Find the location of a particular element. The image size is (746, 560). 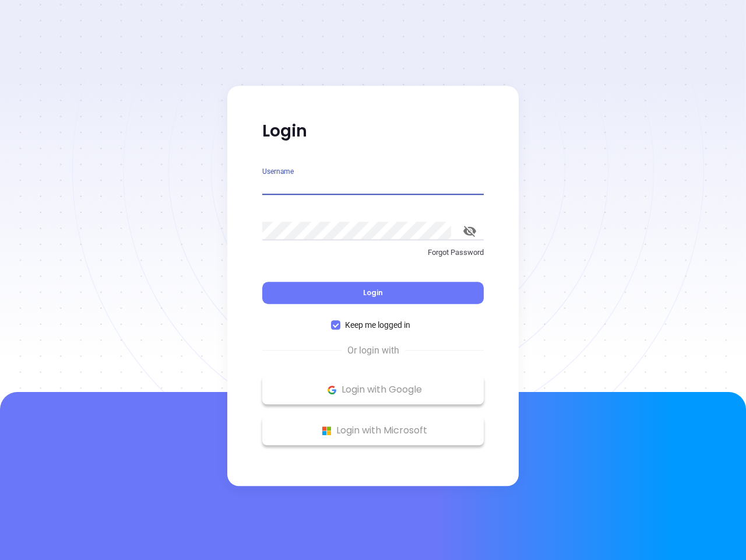

button: Login is located at coordinates (373, 292).